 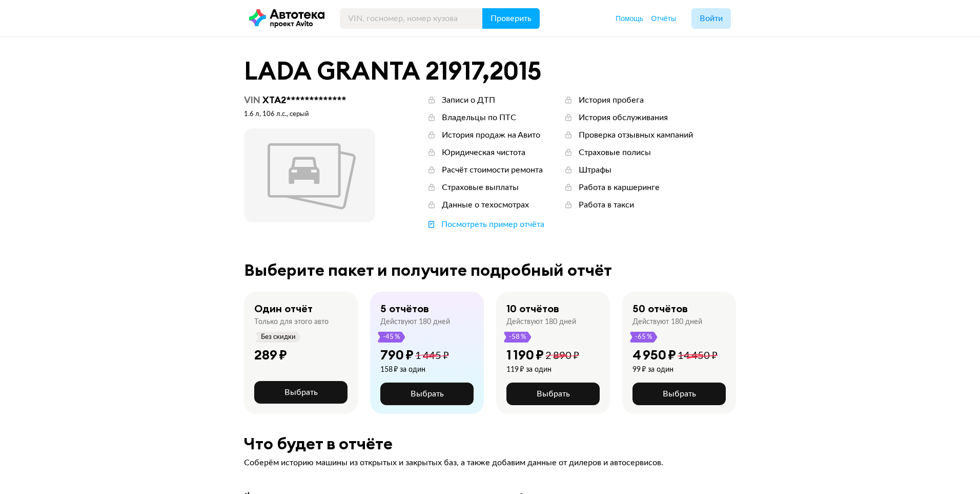 I want to click on div: Записи о ДТП, so click(x=469, y=100).